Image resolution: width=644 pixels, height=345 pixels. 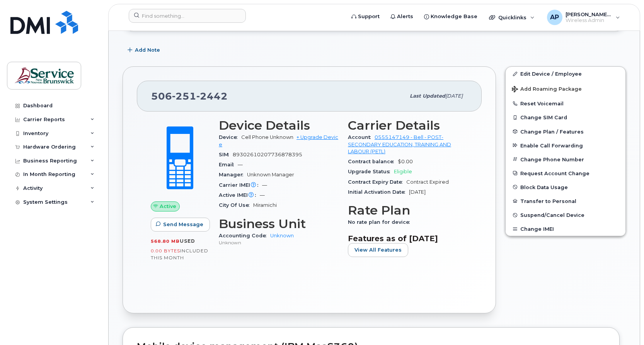 What do you see at coordinates (180, 225) in the screenshot?
I see `button: Send Message` at bounding box center [180, 225].